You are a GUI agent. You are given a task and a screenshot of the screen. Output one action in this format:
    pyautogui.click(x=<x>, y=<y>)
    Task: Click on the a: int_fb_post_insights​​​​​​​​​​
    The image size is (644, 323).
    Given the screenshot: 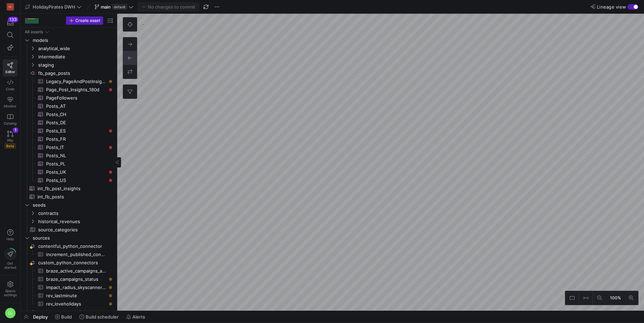 What is the action you would take?
    pyautogui.click(x=69, y=189)
    